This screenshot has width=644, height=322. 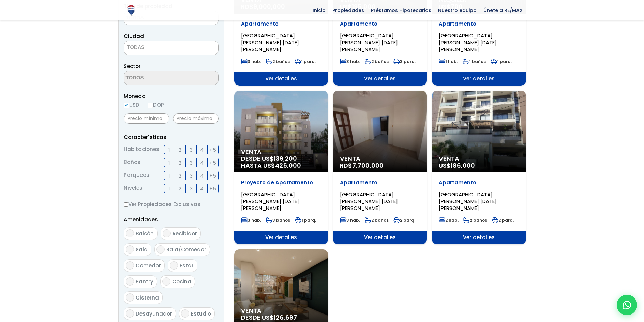 What do you see at coordinates (319, 10) in the screenshot?
I see `span: Inicio` at bounding box center [319, 10].